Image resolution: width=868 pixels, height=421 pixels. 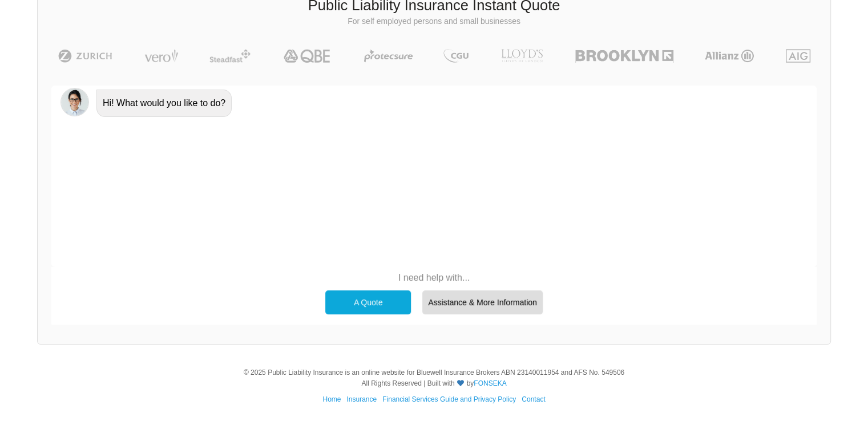 I want to click on p: I need help with..., so click(x=434, y=278).